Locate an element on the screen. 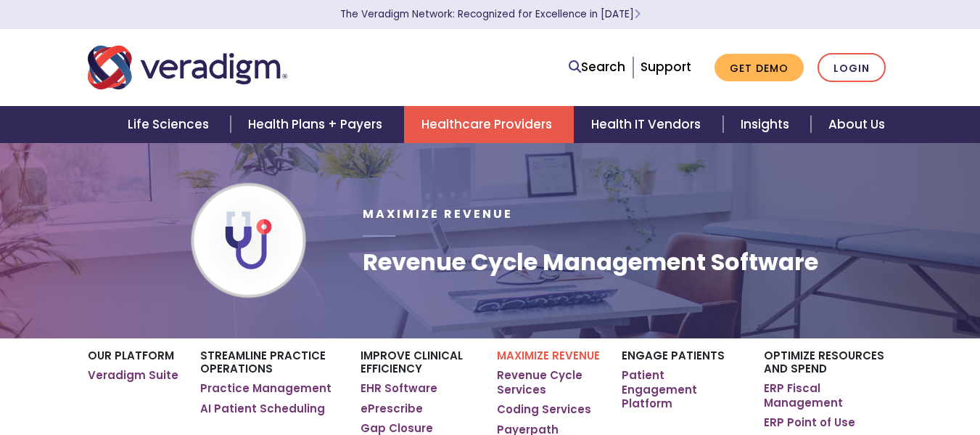 The height and width of the screenshot is (435, 980). a: Life Sciences is located at coordinates (170, 124).